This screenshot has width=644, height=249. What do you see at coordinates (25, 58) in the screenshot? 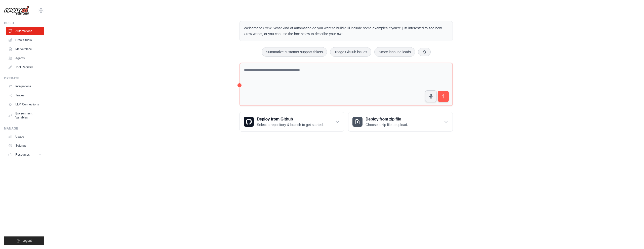
I see `a: Agents` at bounding box center [25, 58].